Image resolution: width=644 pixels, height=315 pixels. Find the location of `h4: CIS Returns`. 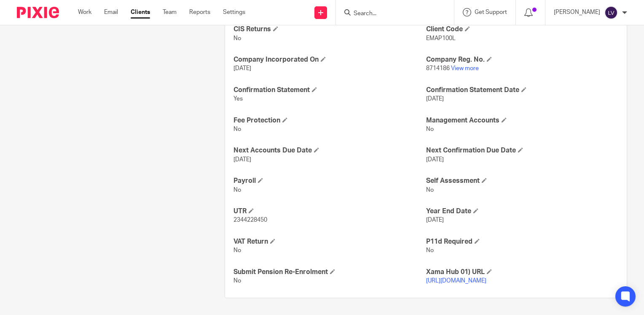

h4: CIS Returns is located at coordinates (330, 29).